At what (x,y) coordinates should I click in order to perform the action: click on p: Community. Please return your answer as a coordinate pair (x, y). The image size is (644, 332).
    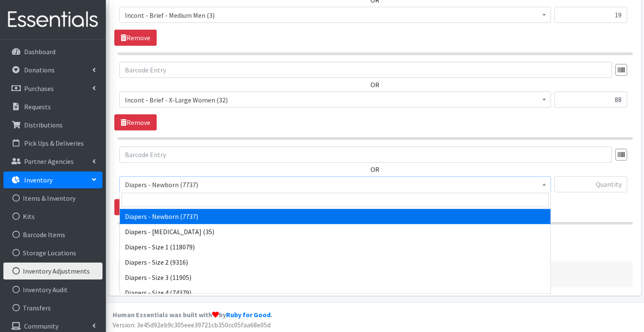
    Looking at the image, I should click on (41, 326).